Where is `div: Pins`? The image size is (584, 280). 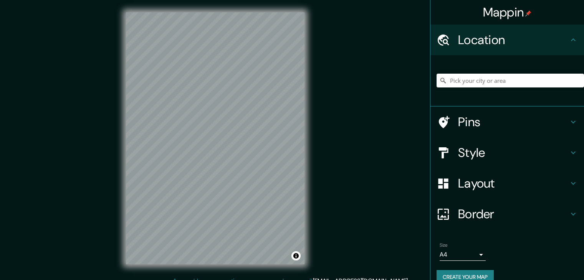 div: Pins is located at coordinates (507, 122).